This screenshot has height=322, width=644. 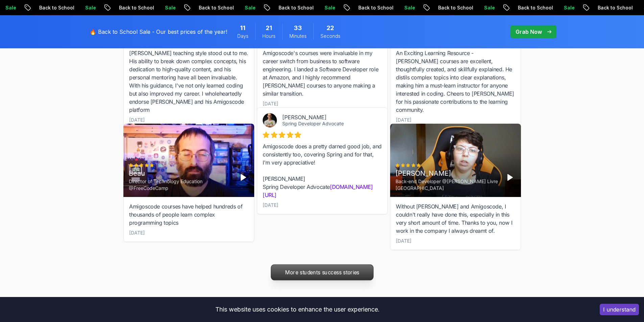 I want to click on span: 21 Hours, so click(x=269, y=28).